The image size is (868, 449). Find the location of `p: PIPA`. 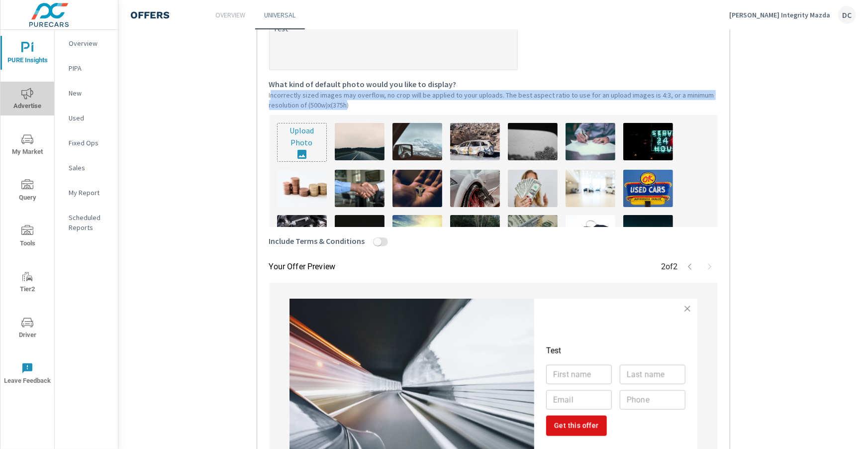

p: PIPA is located at coordinates (89, 68).